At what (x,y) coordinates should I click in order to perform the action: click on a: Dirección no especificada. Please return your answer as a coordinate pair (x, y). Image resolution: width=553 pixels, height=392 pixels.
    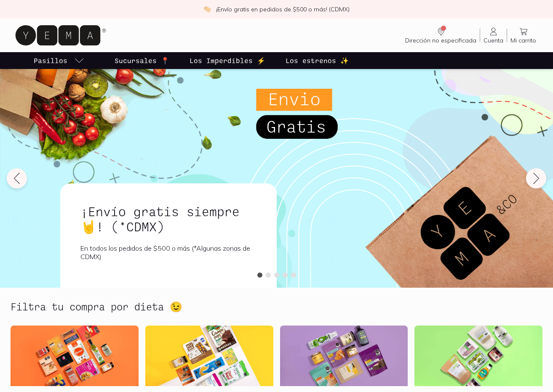
    Looking at the image, I should click on (440, 35).